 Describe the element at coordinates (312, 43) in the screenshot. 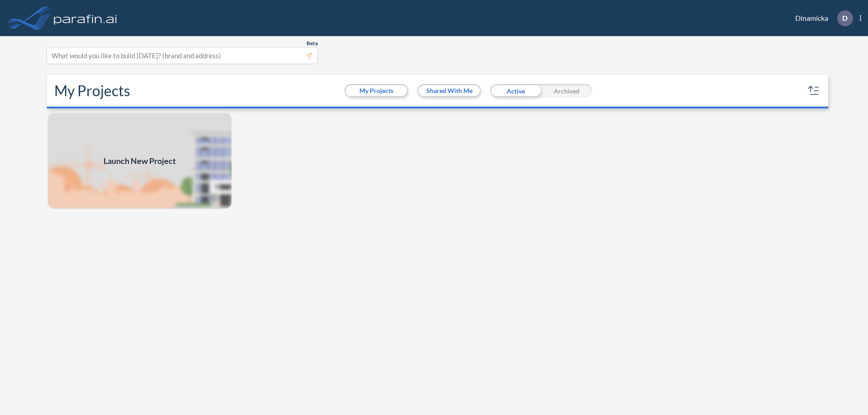

I see `span: Beta` at that location.